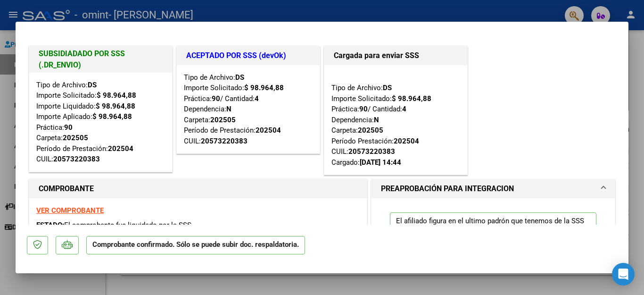 The width and height of the screenshot is (644, 295). I want to click on div: Tipo de Archivo: Importe Solicitado: Importe Liquidado: Importe Aplicado: Práctica: Carpeta: Perí..., so click(100, 122).